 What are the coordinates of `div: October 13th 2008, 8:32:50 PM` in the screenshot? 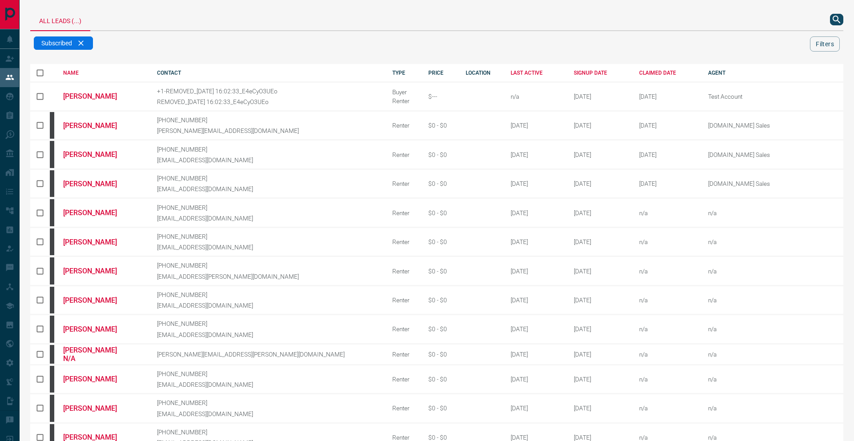 It's located at (600, 300).